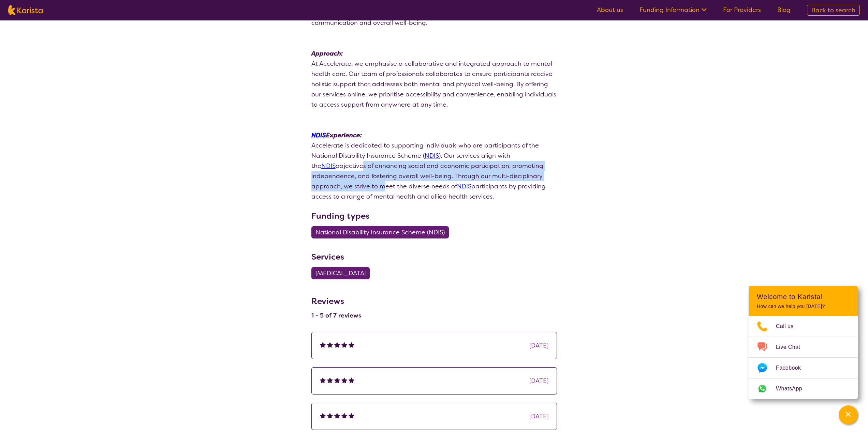  Describe the element at coordinates (337, 135) in the screenshot. I see `strong: Experience:` at that location.